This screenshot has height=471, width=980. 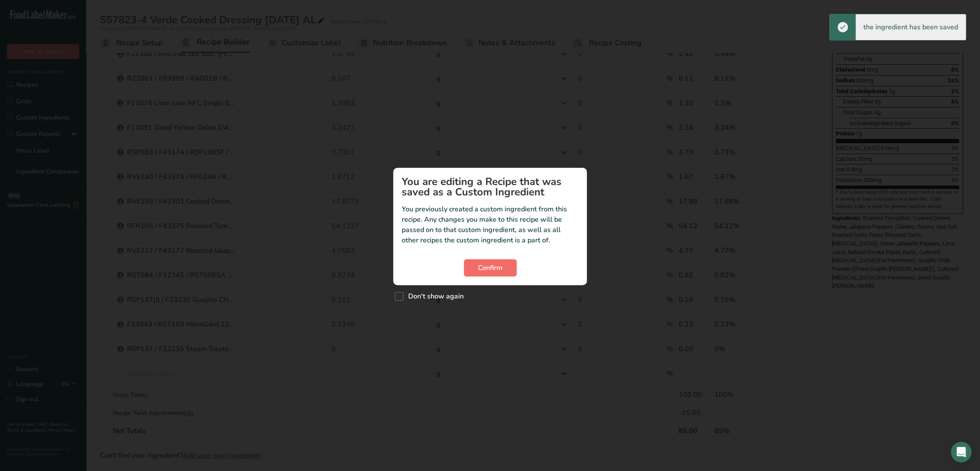 I want to click on div: the ingredient has been saved, so click(x=911, y=28).